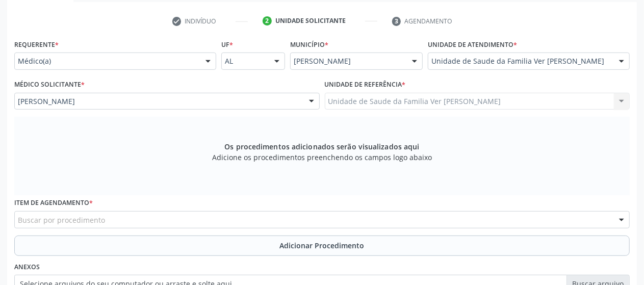 The height and width of the screenshot is (285, 644). I want to click on span: Adicione os procedimentos preenchendo os campos logo abaixo, so click(322, 157).